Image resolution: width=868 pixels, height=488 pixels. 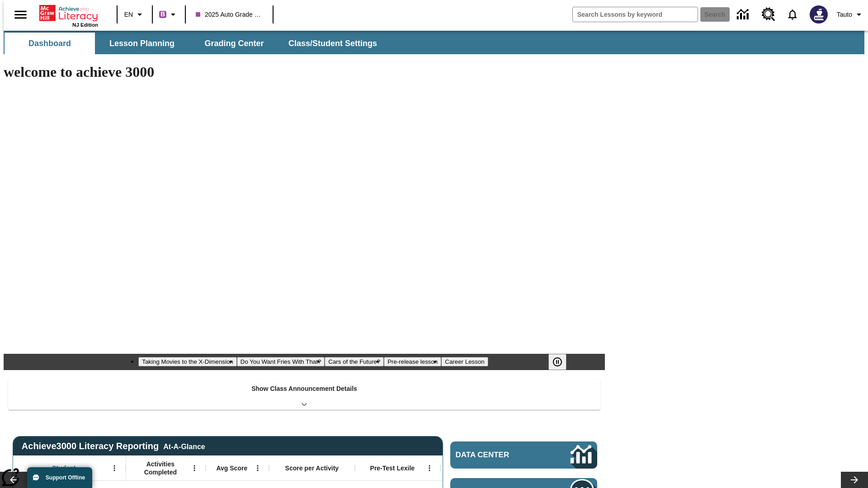 I want to click on button: Select a new avatar, so click(x=819, y=15).